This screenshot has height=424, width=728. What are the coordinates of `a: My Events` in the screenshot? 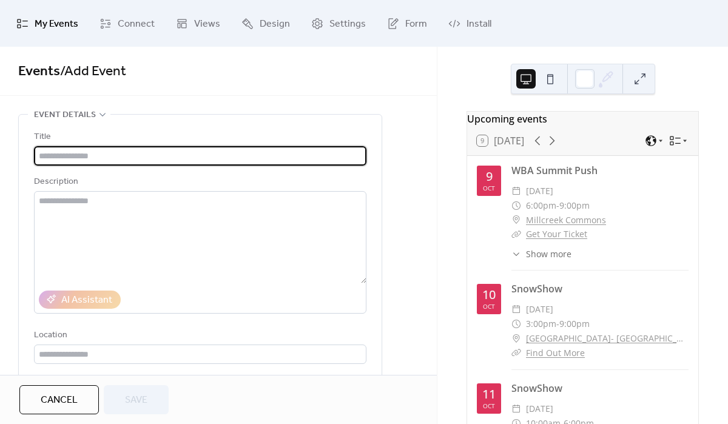 It's located at (47, 23).